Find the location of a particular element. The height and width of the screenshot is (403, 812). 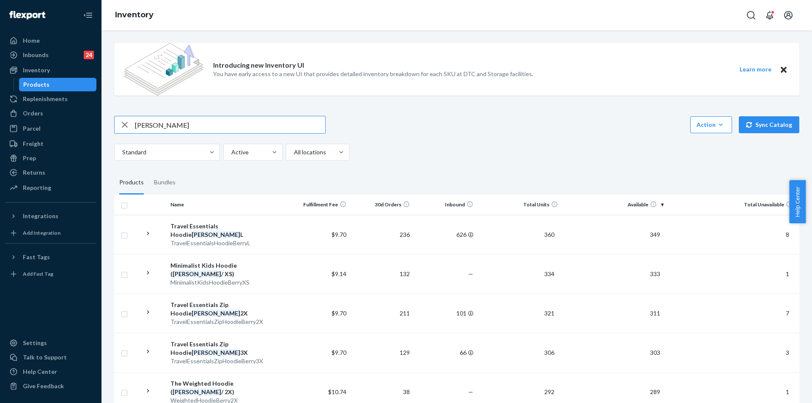

a: Settings is located at coordinates (51, 343).